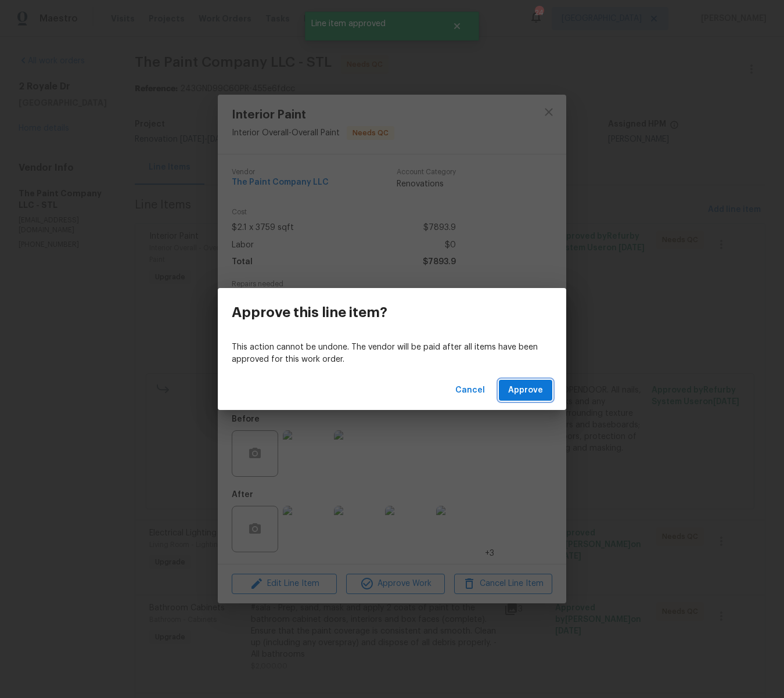 The width and height of the screenshot is (784, 698). Describe the element at coordinates (310, 313) in the screenshot. I see `h3: Approve this line item?` at that location.